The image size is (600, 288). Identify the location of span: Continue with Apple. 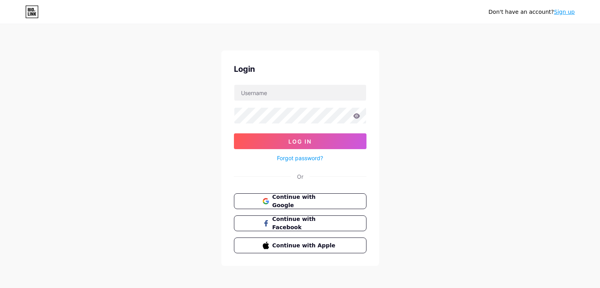
(305, 245).